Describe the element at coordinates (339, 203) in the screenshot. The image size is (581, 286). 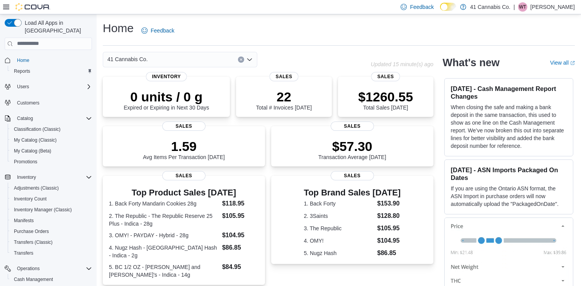
I see `dt: 1. Back Forty` at that location.